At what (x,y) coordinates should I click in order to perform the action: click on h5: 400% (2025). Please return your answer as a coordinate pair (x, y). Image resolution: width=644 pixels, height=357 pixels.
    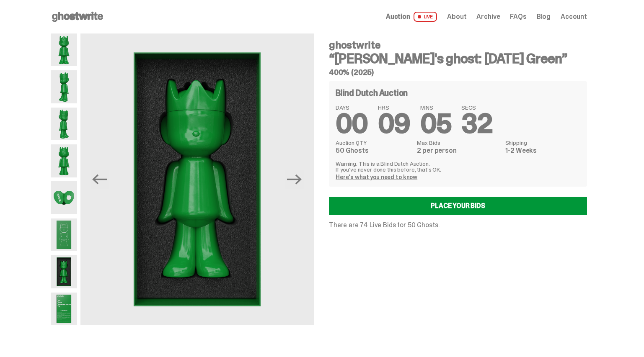
    Looking at the image, I should click on (458, 72).